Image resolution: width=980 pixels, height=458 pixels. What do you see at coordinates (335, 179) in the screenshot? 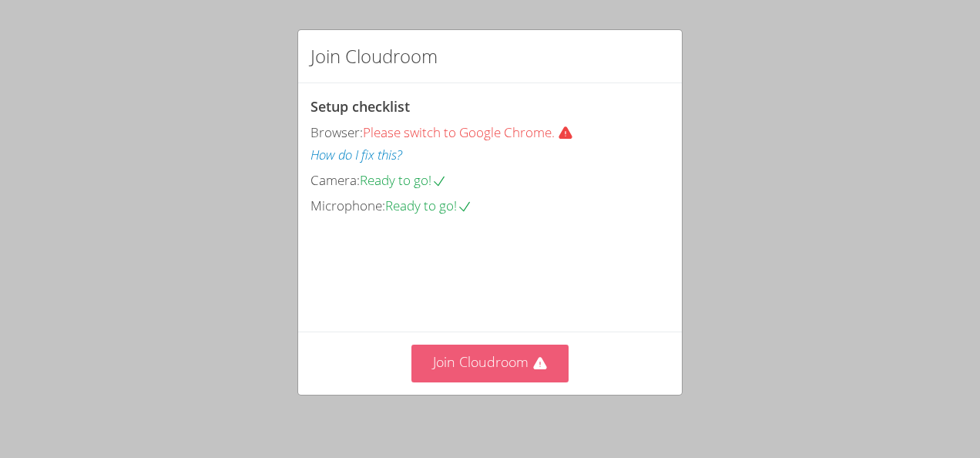
I see `span: Camera:` at bounding box center [335, 179].